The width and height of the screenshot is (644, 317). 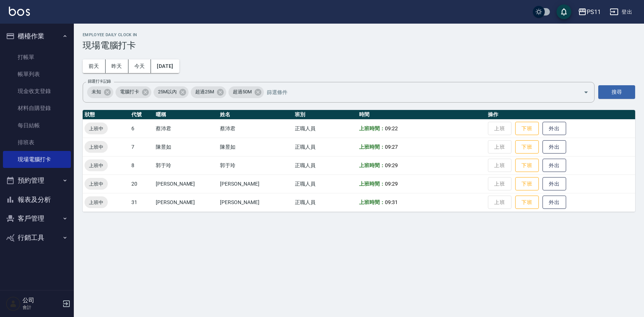 I want to click on img: Person, so click(x=13, y=304).